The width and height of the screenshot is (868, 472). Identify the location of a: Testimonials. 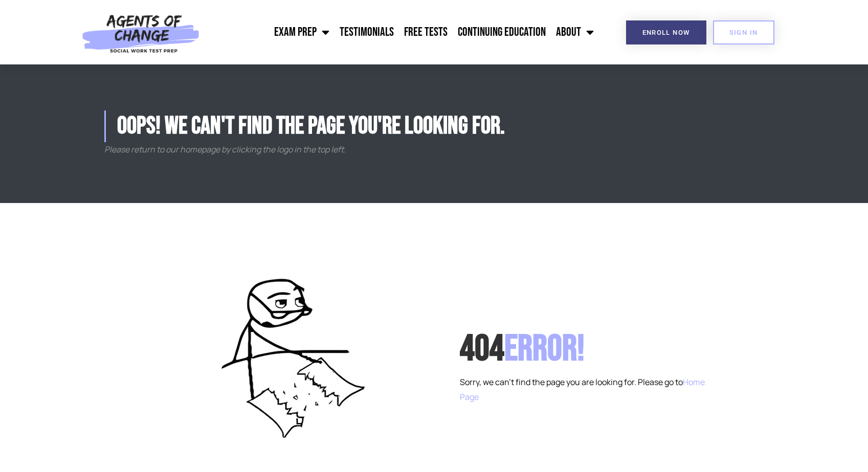
(367, 33).